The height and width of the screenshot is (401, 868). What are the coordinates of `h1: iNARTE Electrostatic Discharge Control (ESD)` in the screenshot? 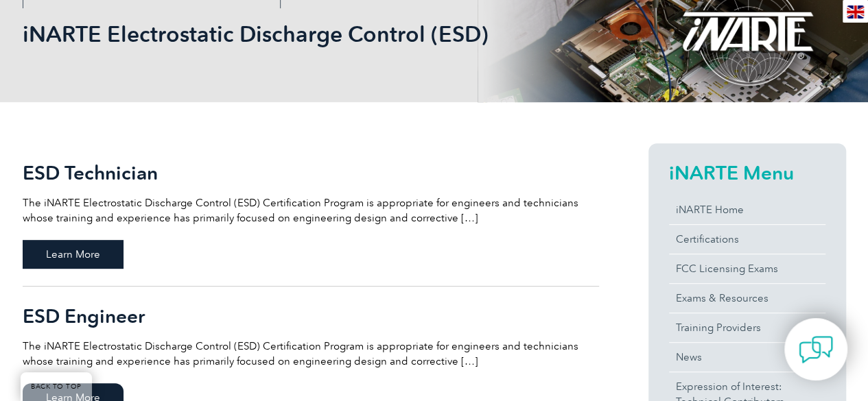 It's located at (286, 34).